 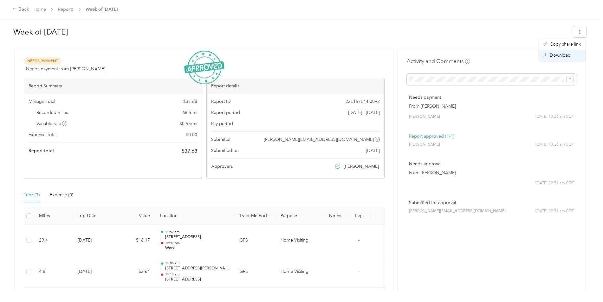 What do you see at coordinates (491, 136) in the screenshot?
I see `p: Report approved (1/1)` at bounding box center [491, 136].